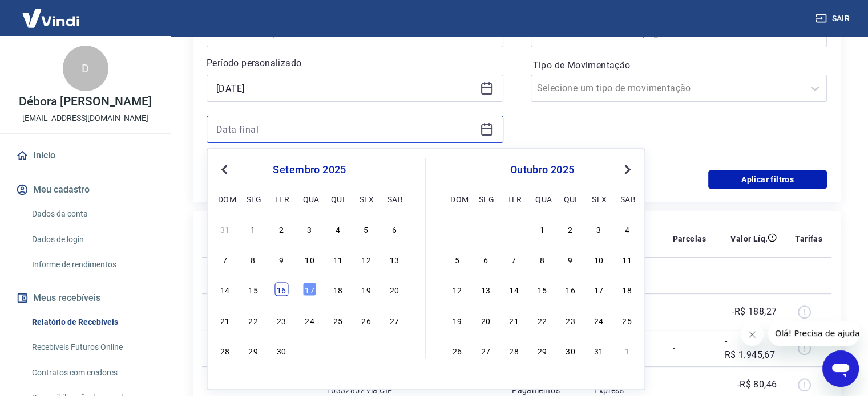  I want to click on div: Choose sábado, 13 de setembro de 2025, so click(394, 260).